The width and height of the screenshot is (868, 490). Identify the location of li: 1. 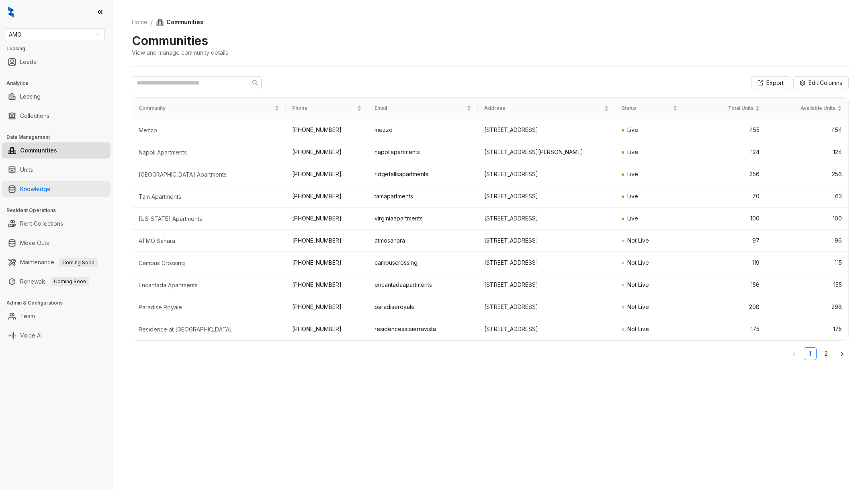
(810, 353).